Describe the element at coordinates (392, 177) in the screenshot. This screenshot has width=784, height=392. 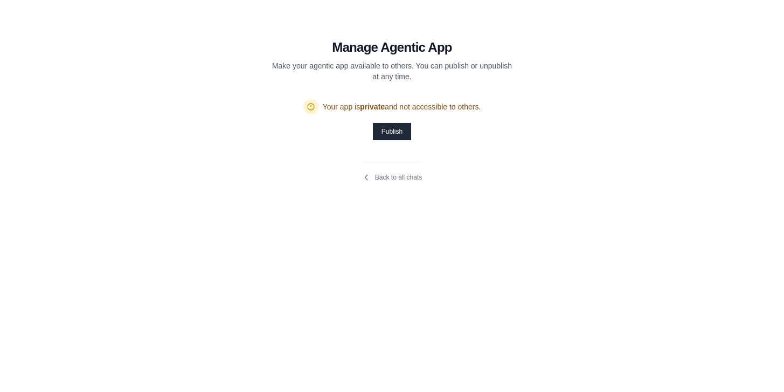
I see `a: Back to all chats` at that location.